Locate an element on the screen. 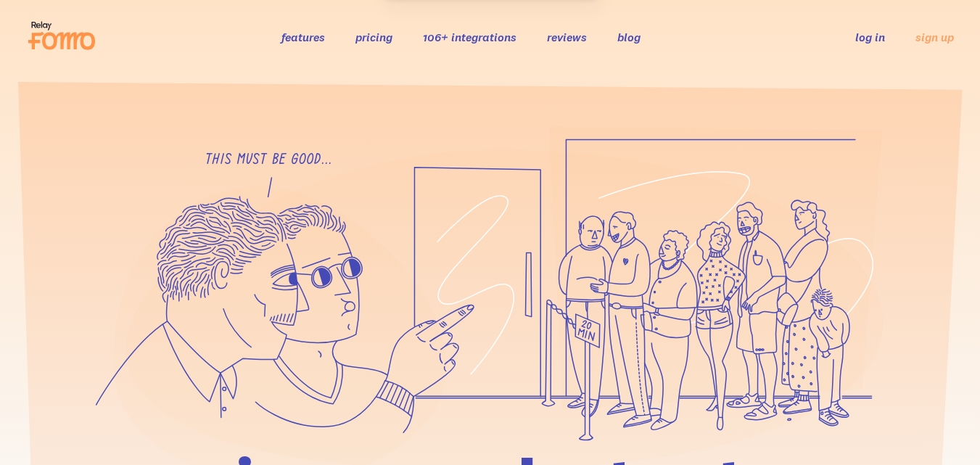 The height and width of the screenshot is (465, 980). a: blog is located at coordinates (629, 37).